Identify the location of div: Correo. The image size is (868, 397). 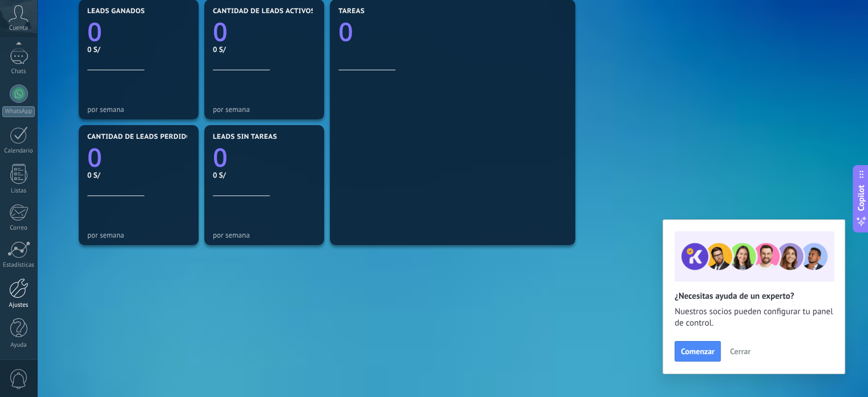
(19, 228).